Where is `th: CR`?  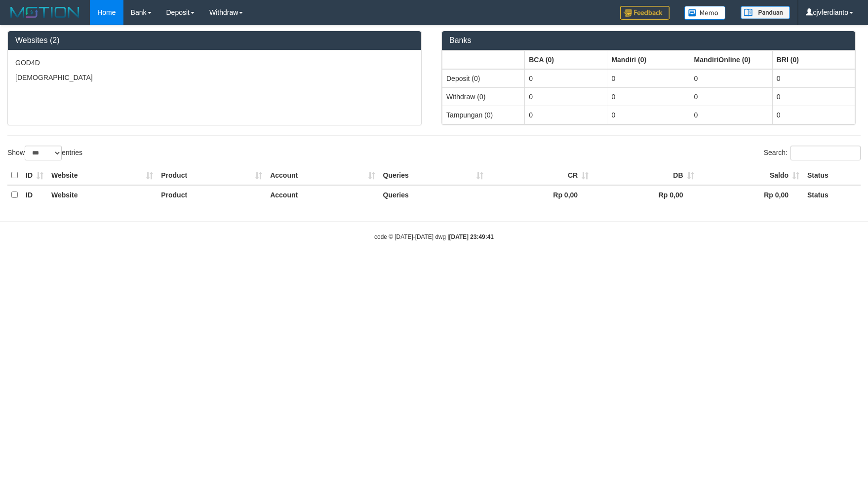 th: CR is located at coordinates (540, 175).